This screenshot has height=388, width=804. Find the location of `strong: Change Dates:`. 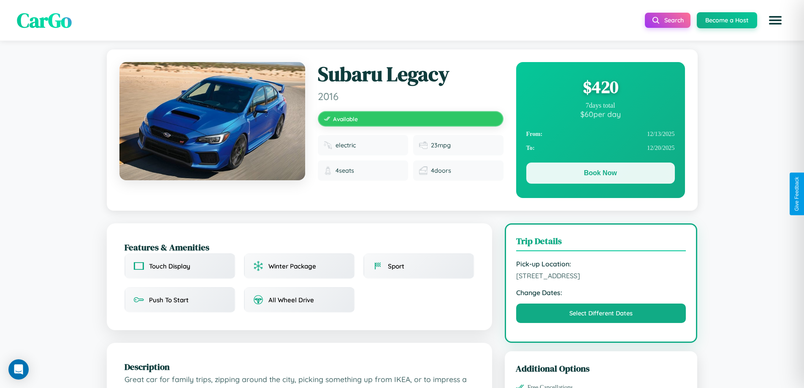

strong: Change Dates: is located at coordinates (601, 293).